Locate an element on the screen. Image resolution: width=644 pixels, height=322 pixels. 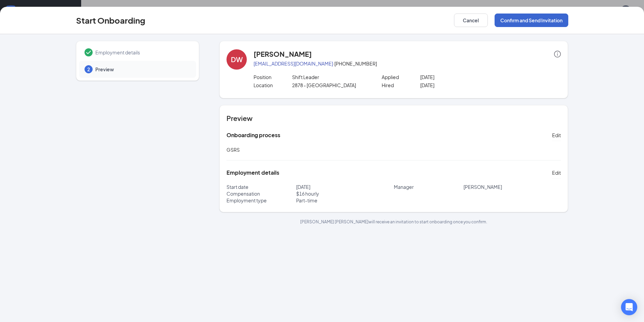
p: Manager is located at coordinates (428, 187).